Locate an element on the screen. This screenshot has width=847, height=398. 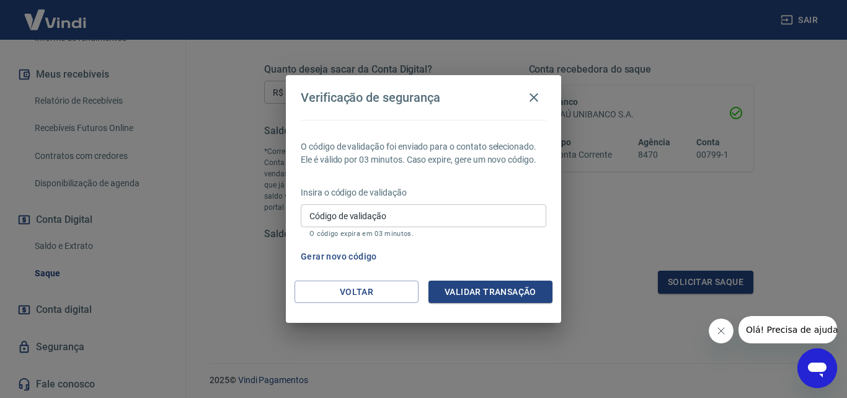
p: O código de validação foi enviado para o contato selecionado. Ele é válido por 03 minutos. Caso e... is located at coordinates (424, 153).